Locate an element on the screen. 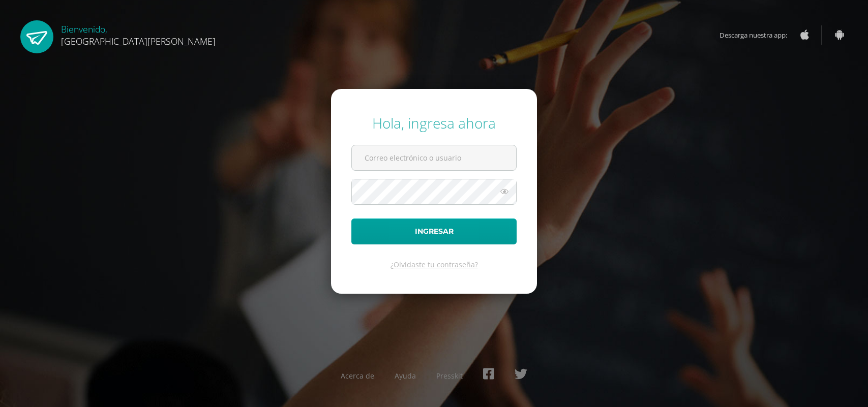 This screenshot has height=407, width=868. span: Descarga nuestra app: is located at coordinates (758, 35).